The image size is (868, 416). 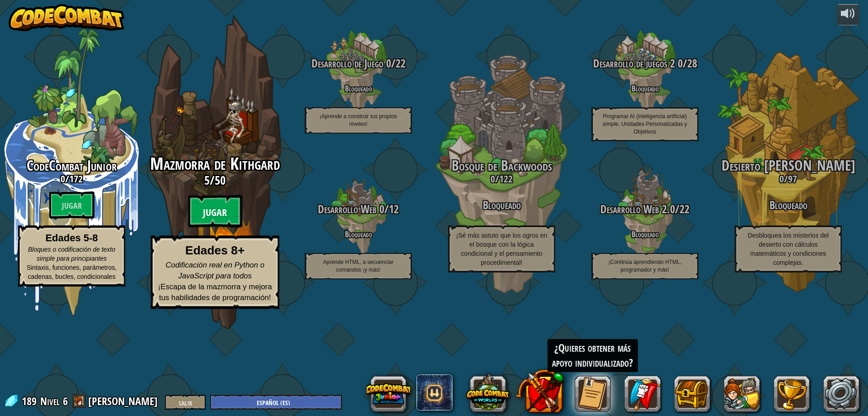 What do you see at coordinates (215, 251) in the screenshot?
I see `font: Edades 8+` at bounding box center [215, 251].